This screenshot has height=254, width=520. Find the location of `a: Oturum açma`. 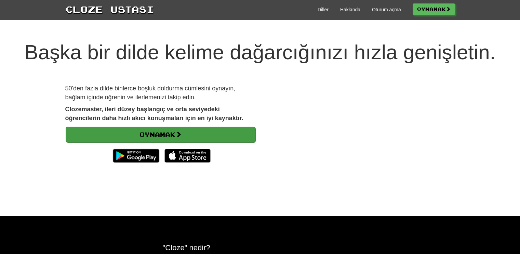

a: Oturum açma is located at coordinates (387, 10).